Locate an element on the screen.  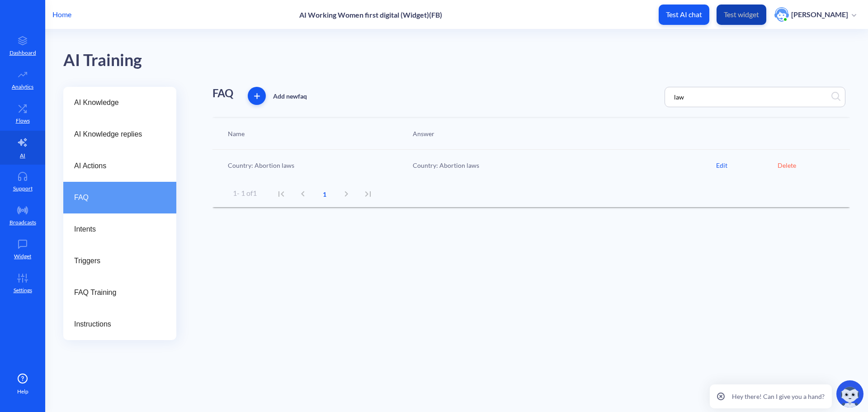
a: Test AI chat is located at coordinates (684, 14).